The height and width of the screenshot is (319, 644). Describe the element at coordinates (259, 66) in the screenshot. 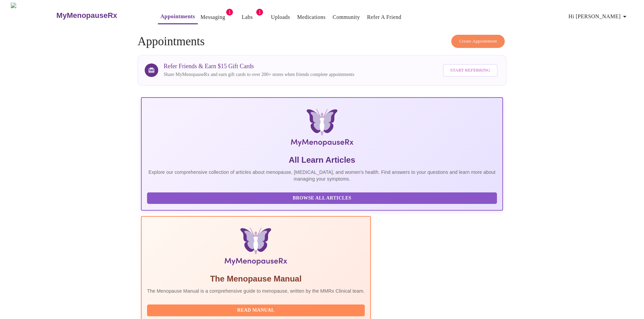

I see `h3: Refer Friends & Earn $15 Gift Cards` at that location.